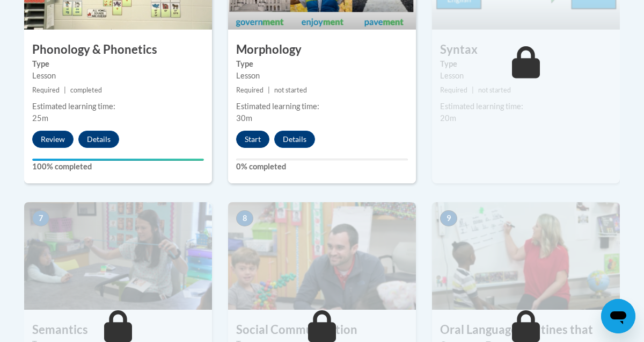 This screenshot has width=644, height=342. I want to click on span: 25m, so click(41, 118).